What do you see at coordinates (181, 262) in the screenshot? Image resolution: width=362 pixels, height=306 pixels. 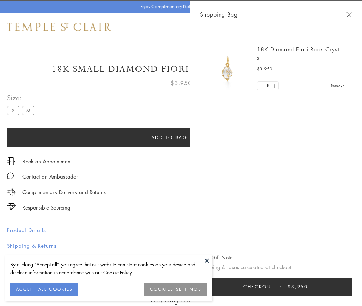 I see `button: Gifting` at bounding box center [181, 262].